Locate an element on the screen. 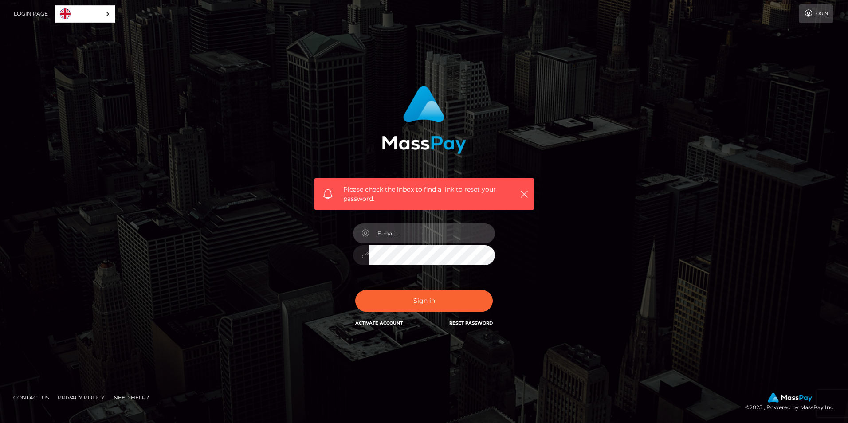 The height and width of the screenshot is (423, 848). a: Login Page is located at coordinates (31, 14).